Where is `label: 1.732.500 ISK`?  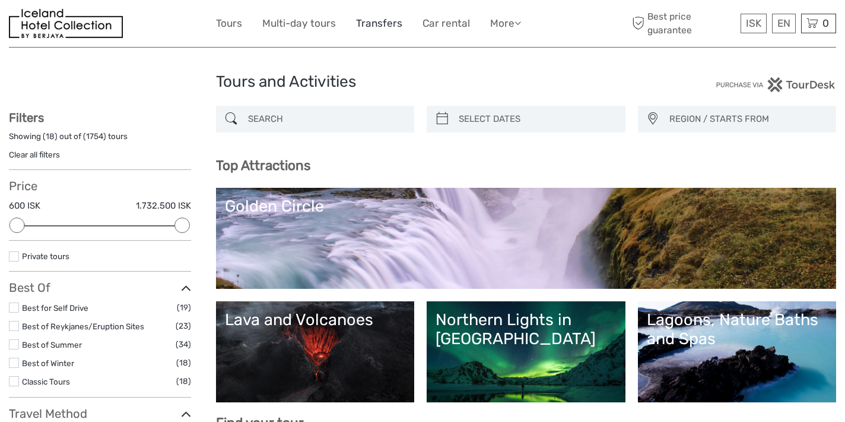
label: 1.732.500 ISK is located at coordinates (163, 205).